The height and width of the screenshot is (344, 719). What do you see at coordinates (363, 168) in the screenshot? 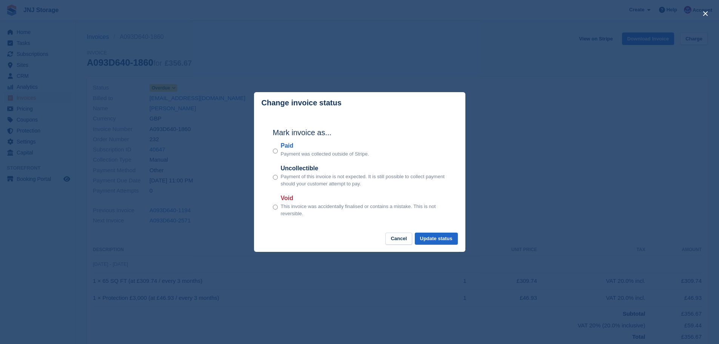
I see `label: Uncollectible` at bounding box center [363, 168].